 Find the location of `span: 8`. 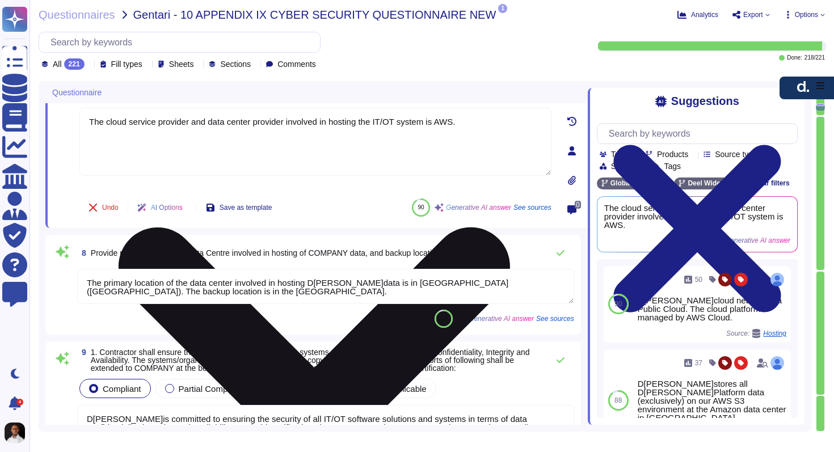

span: 8 is located at coordinates (82, 253).